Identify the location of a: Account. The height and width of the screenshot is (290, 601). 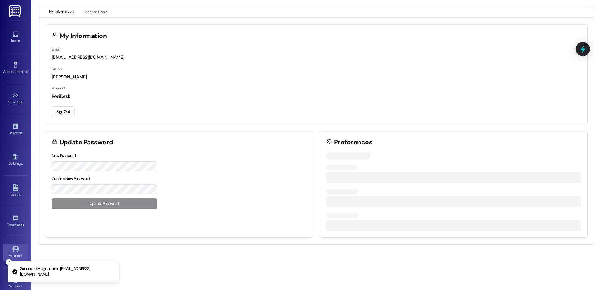
(16, 252).